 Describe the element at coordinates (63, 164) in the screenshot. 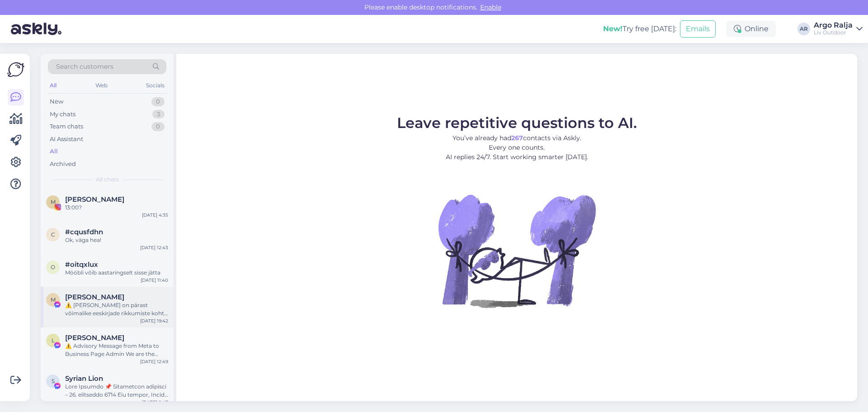

I see `div: Archived` at that location.